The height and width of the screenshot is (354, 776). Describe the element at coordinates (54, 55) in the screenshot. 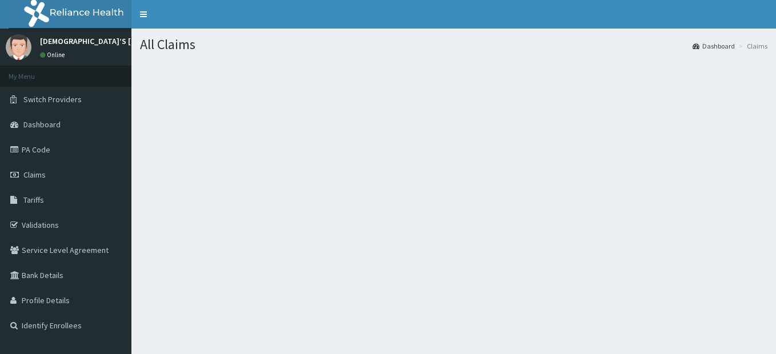

I see `a: Online` at that location.